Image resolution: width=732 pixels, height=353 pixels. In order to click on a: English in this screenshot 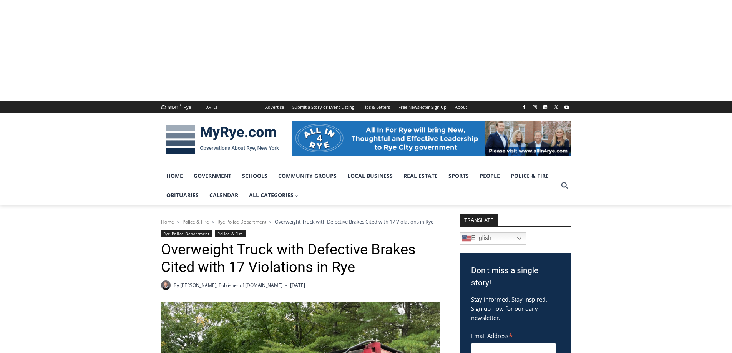, I will do `click(493, 239)`.